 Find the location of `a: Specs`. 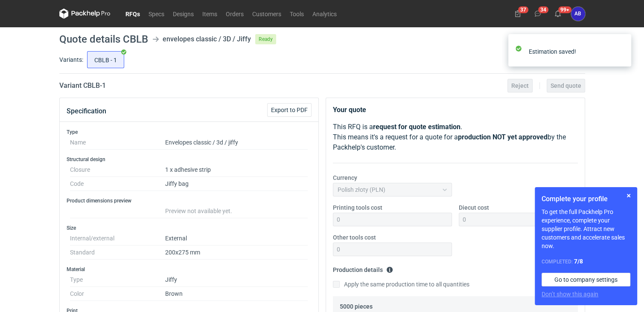

a: Specs is located at coordinates (157, 14).